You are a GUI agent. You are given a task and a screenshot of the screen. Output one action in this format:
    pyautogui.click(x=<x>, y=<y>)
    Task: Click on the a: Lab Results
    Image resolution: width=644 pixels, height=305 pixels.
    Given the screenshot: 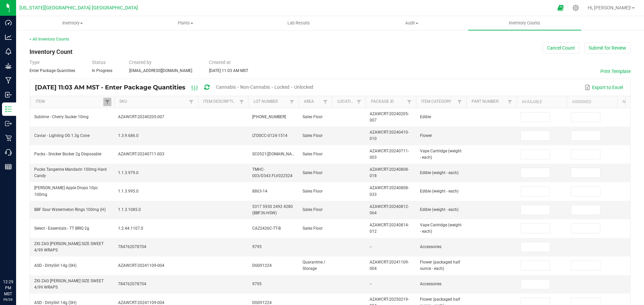 What is the action you would take?
    pyautogui.click(x=298, y=23)
    